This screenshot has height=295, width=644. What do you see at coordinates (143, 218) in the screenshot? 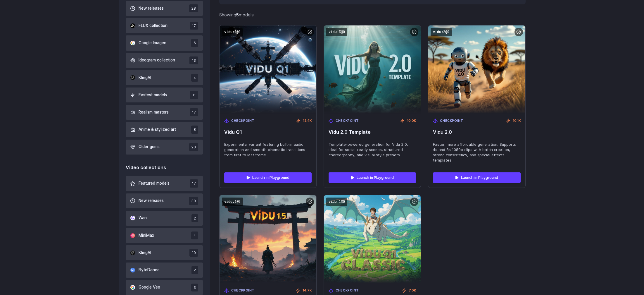
I see `span: Wan` at bounding box center [143, 218].